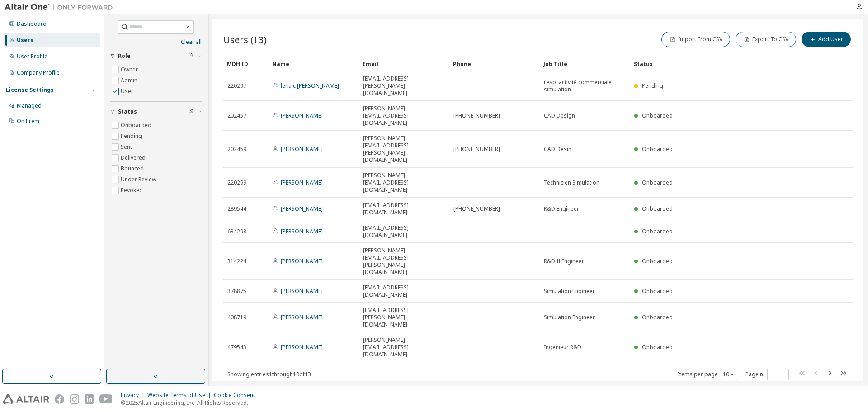 The width and height of the screenshot is (868, 412). I want to click on div: Name, so click(314, 64).